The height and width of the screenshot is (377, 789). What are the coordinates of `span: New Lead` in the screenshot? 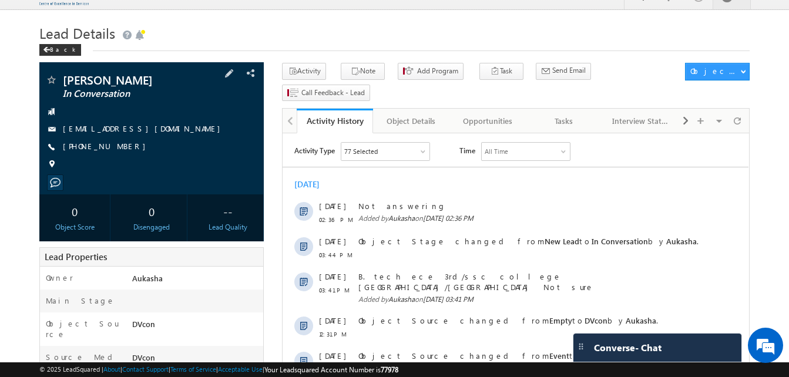 It's located at (279, 108).